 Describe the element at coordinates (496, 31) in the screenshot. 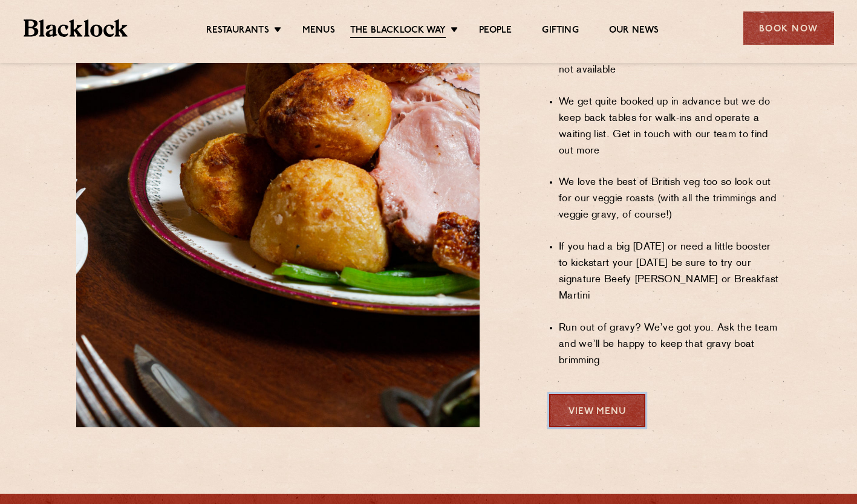

I see `a: People` at that location.